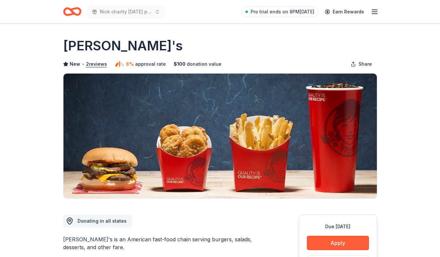 This screenshot has height=257, width=440. What do you see at coordinates (345, 12) in the screenshot?
I see `a: Earn Rewards` at bounding box center [345, 12].